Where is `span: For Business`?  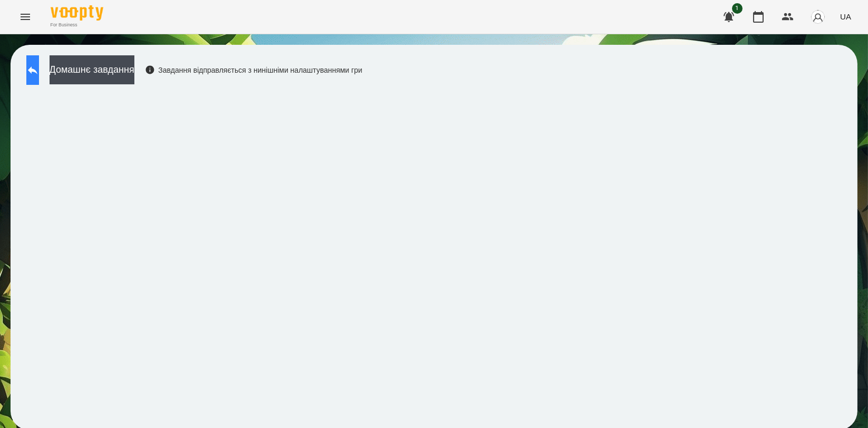
span: For Business is located at coordinates (77, 25).